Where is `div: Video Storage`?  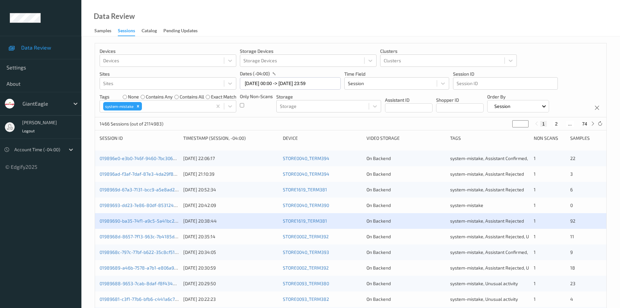
div: Video Storage is located at coordinates (406, 138).